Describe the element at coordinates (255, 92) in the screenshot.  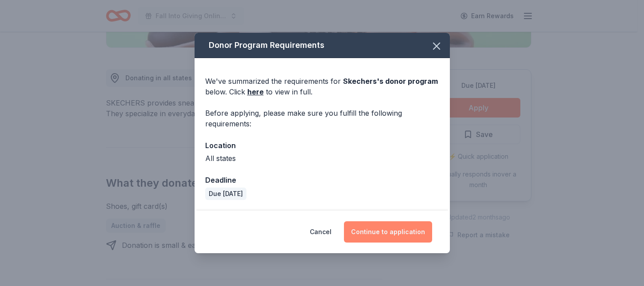
I see `a: here` at that location.